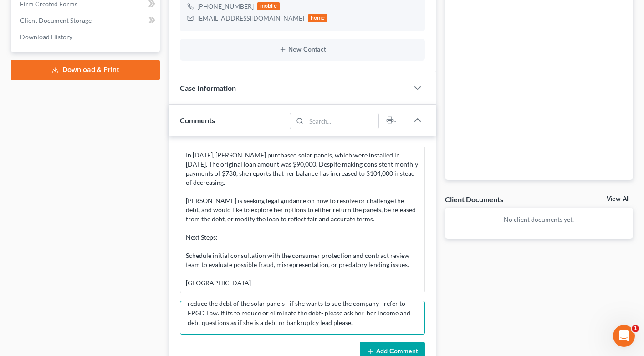 The image size is (644, 356). Describe the element at coordinates (342, 121) in the screenshot. I see `input: Search...` at that location.